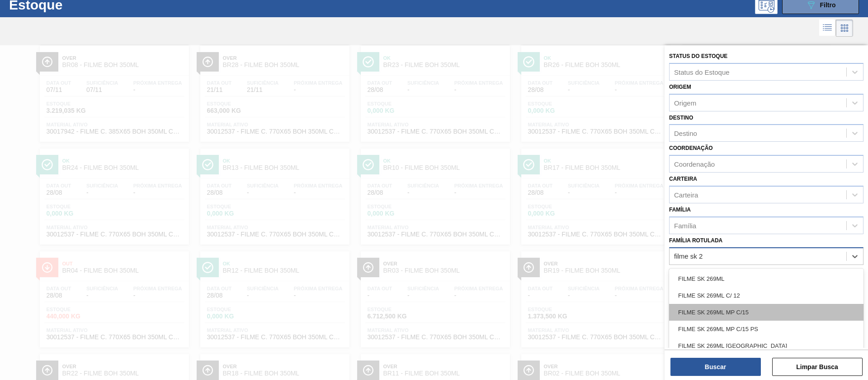 The image size is (868, 380). What do you see at coordinates (766, 295) in the screenshot?
I see `div: FILME SK 269ML C/ 12` at bounding box center [766, 295].